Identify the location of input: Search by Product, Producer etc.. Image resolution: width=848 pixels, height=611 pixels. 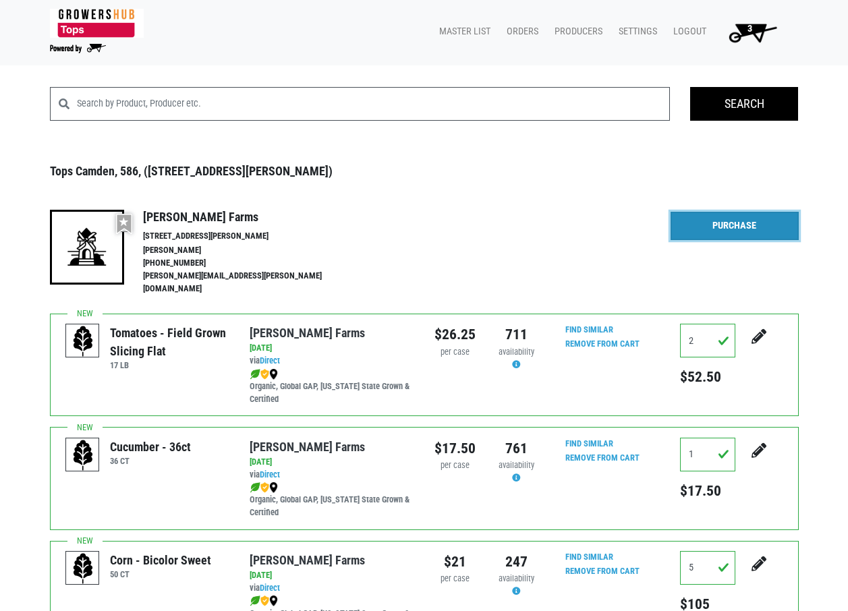
(374, 104).